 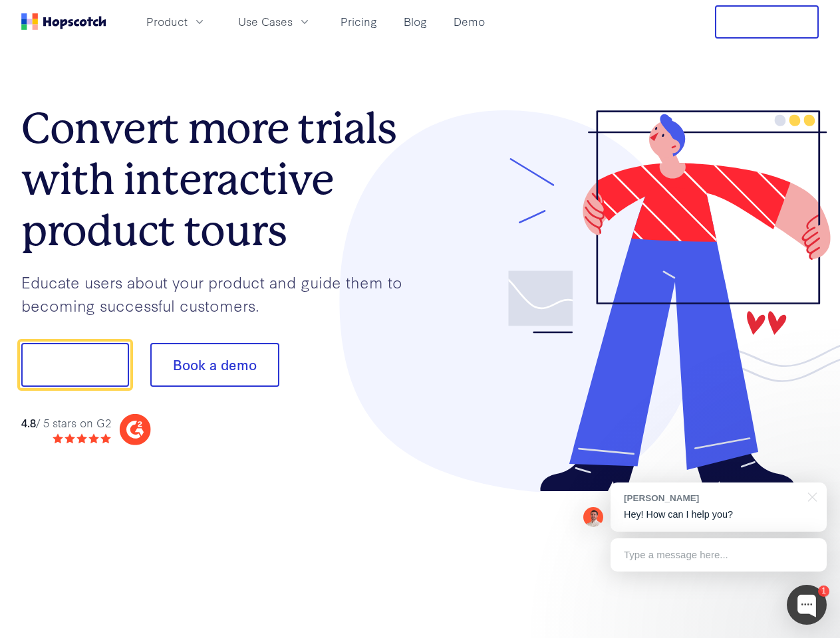 What do you see at coordinates (215, 365) in the screenshot?
I see `a: Book a demo` at bounding box center [215, 365].